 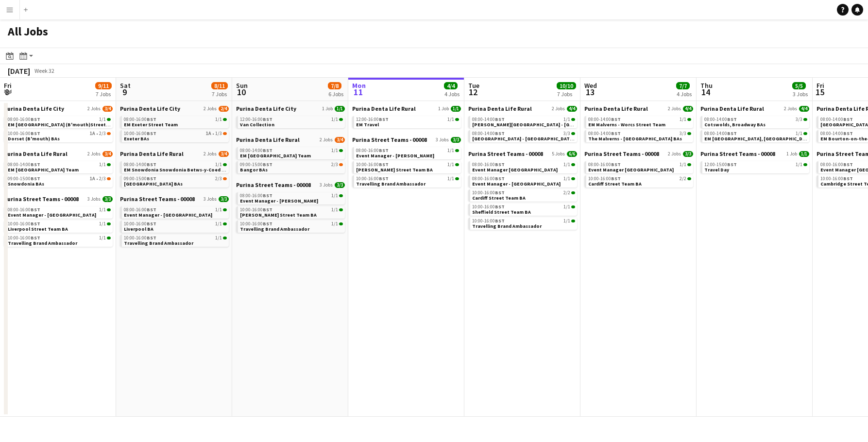 I want to click on a: 12:00-16:00BST1/1EM Travel, so click(x=407, y=122).